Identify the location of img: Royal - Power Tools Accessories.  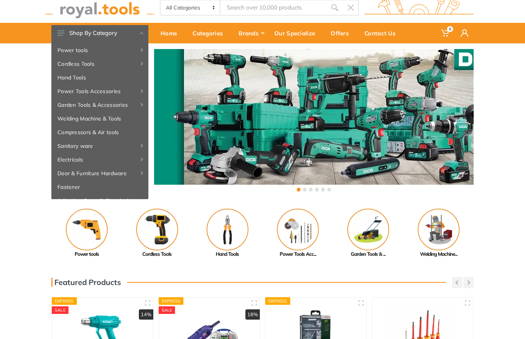
(298, 230).